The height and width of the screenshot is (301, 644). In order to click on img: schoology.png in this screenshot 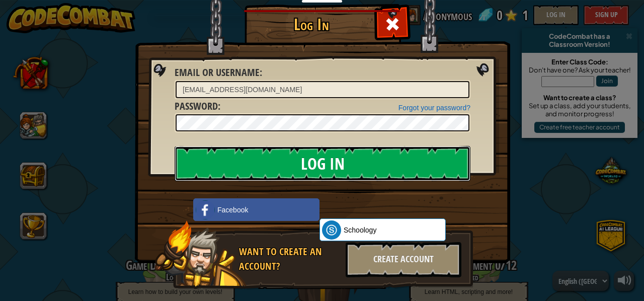, I will do `click(331, 230)`.